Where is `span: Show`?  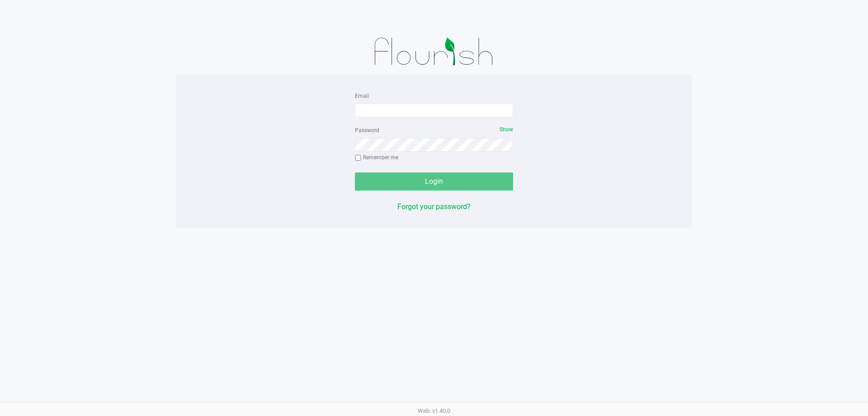
span: Show is located at coordinates (506, 129).